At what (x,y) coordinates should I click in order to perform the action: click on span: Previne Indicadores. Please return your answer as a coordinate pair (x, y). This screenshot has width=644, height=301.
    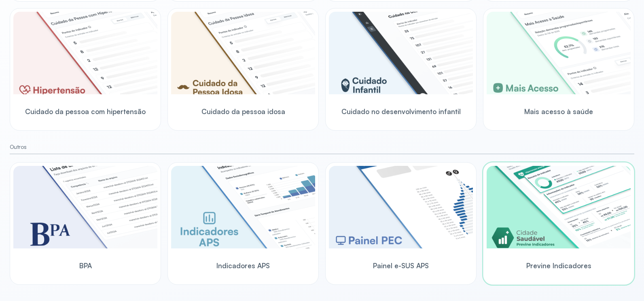
    Looking at the image, I should click on (559, 265).